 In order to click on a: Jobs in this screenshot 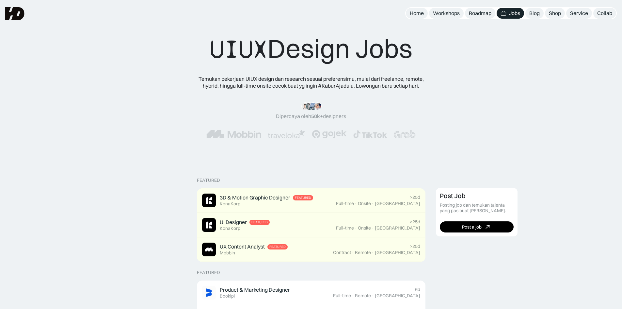, I will do `click(510, 13)`.